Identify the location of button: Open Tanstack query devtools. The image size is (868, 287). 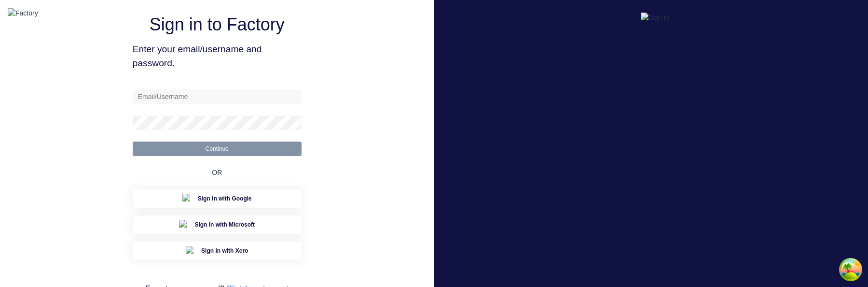
(851, 270).